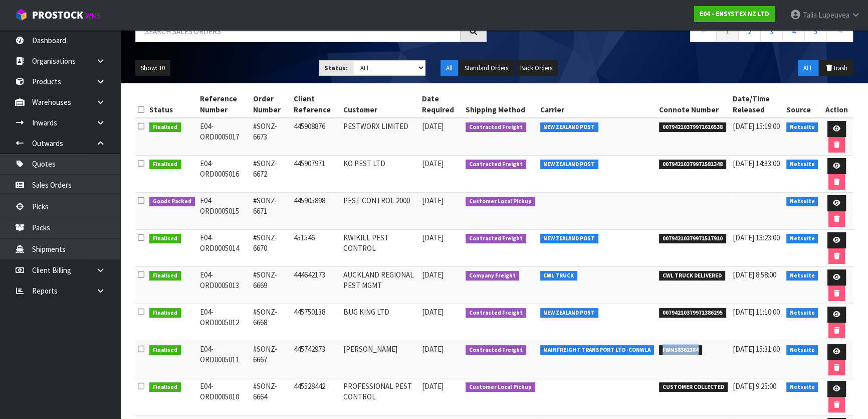 This screenshot has width=868, height=419. I want to click on td: 451546, so click(315, 248).